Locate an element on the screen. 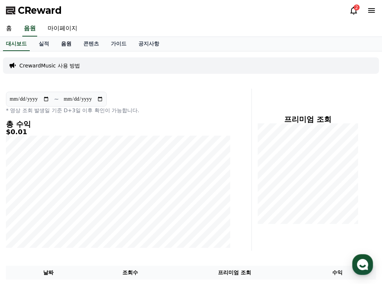  span: 홈 is located at coordinates (26, 236).